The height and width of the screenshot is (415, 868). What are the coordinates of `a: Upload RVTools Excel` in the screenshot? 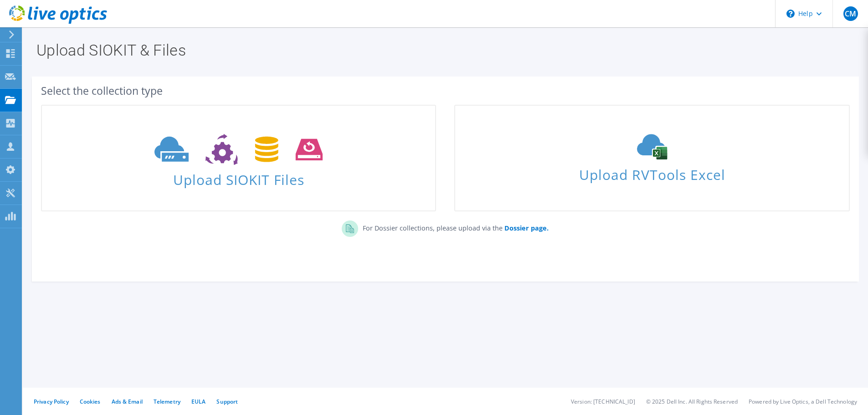 It's located at (651, 158).